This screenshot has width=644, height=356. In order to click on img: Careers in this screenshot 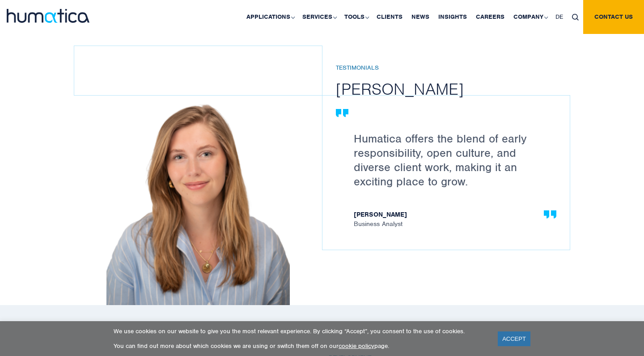, I will do `click(198, 200)`.